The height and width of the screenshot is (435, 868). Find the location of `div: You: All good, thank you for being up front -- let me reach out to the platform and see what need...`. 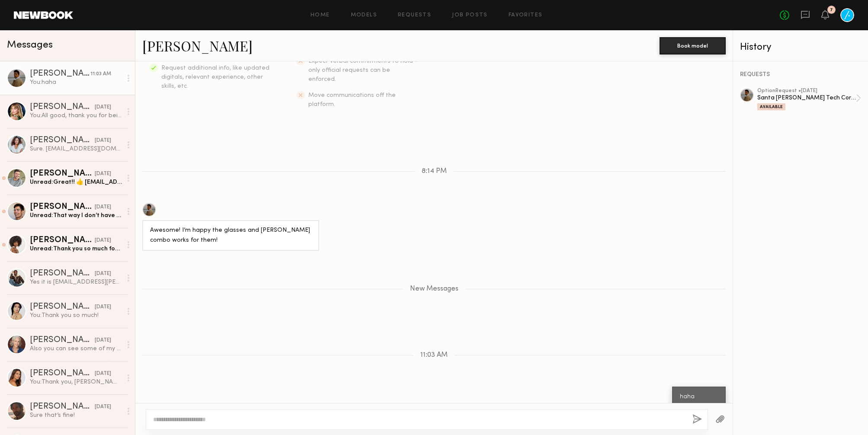

div: You: All good, thank you for being up front -- let me reach out to the platform and see what need... is located at coordinates (76, 115).